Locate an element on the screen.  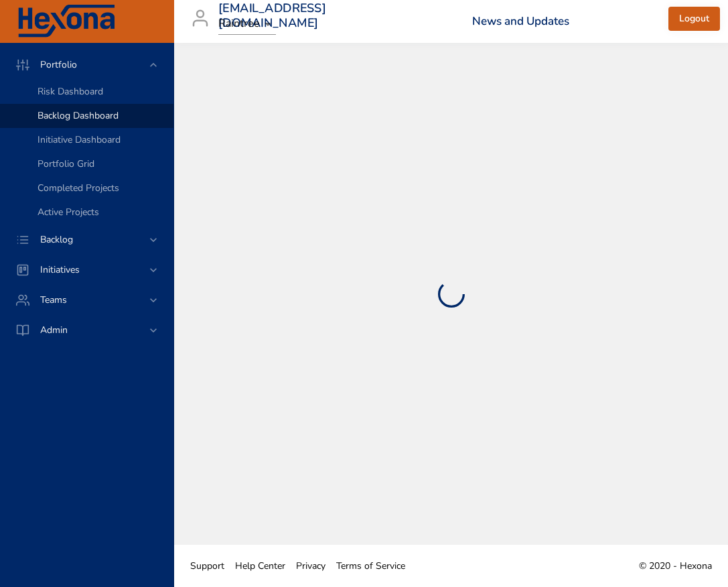
span: Portfolio is located at coordinates (58, 65).